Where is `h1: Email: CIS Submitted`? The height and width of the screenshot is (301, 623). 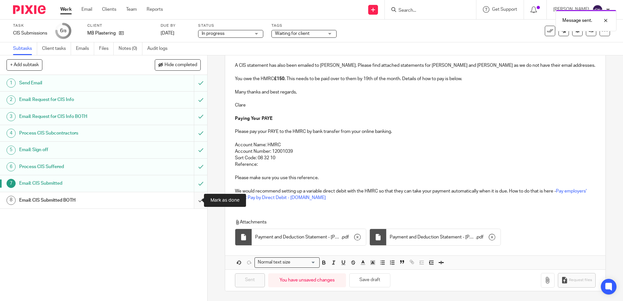
h1: Email: CIS Submitted is located at coordinates (75, 183).